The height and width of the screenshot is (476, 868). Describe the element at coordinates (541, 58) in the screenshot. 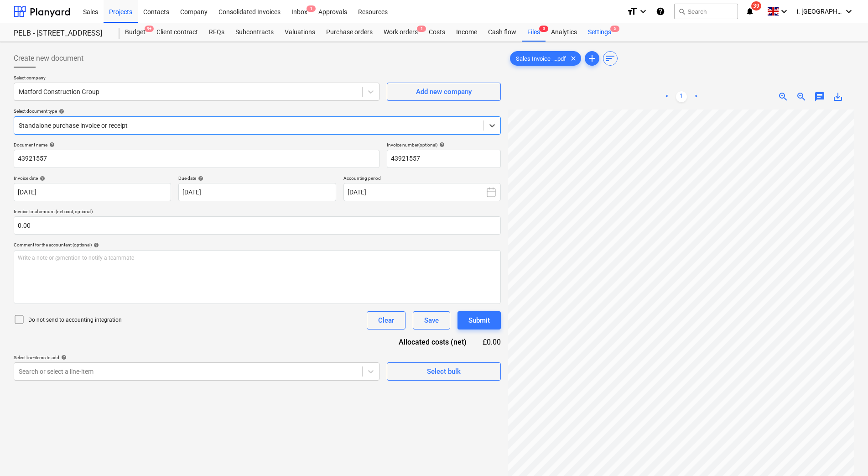

I see `span: Sales Invoice_...pdf` at that location.